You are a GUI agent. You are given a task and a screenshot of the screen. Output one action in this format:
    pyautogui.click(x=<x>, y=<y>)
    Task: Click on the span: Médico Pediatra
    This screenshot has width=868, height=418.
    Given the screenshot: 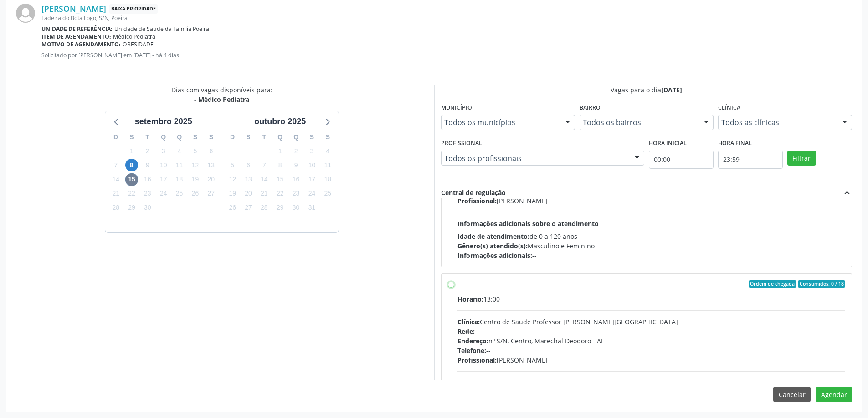 What is the action you would take?
    pyautogui.click(x=134, y=36)
    